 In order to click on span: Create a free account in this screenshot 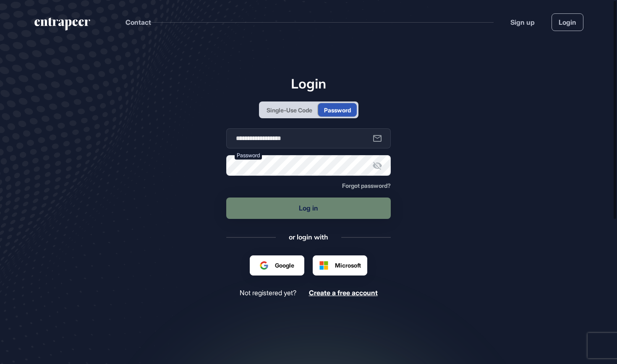, I will do `click(343, 293)`.